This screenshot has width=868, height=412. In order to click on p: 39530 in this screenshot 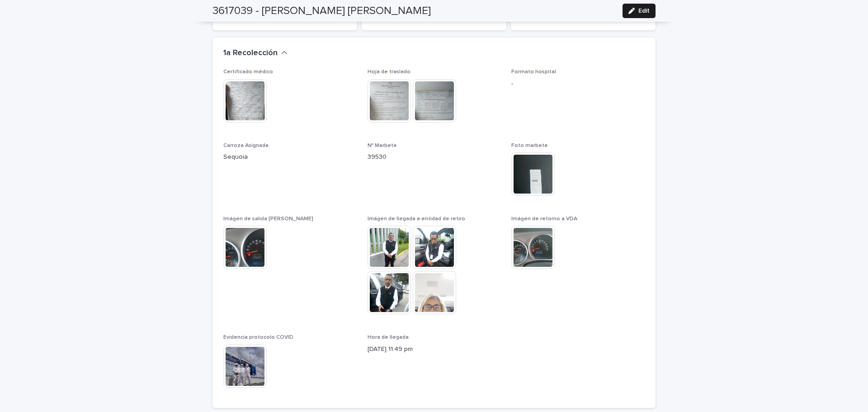, I will do `click(434, 157)`.